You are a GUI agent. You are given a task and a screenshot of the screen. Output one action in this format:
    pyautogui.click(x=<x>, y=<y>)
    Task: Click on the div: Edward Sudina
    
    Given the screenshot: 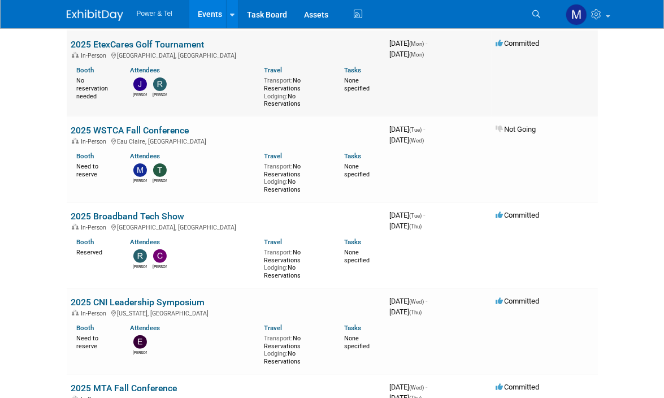 What is the action you would take?
    pyautogui.click(x=140, y=352)
    